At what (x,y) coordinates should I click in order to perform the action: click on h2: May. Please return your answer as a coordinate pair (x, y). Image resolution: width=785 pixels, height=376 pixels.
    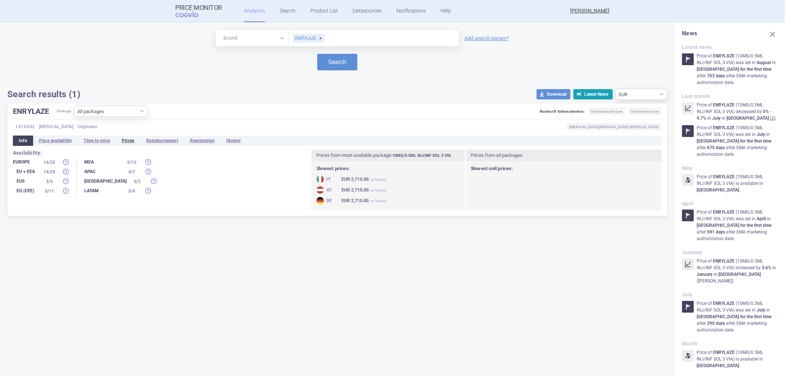
    Looking at the image, I should click on (730, 168).